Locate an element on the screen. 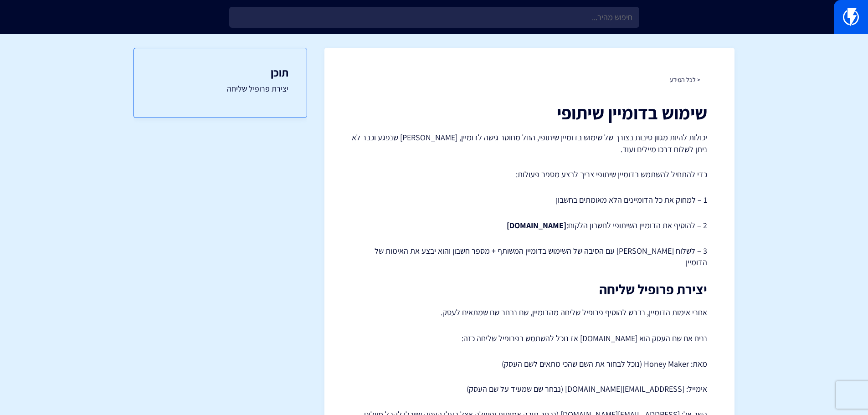 The height and width of the screenshot is (415, 868). input: חיפוש מהיר... is located at coordinates (434, 17).